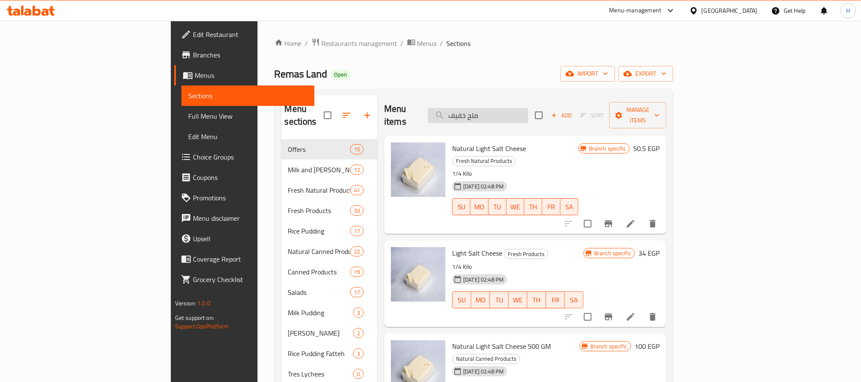 The height and width of the screenshot is (382, 861). Describe the element at coordinates (248, 96) in the screenshot. I see `a: Sections` at that location.